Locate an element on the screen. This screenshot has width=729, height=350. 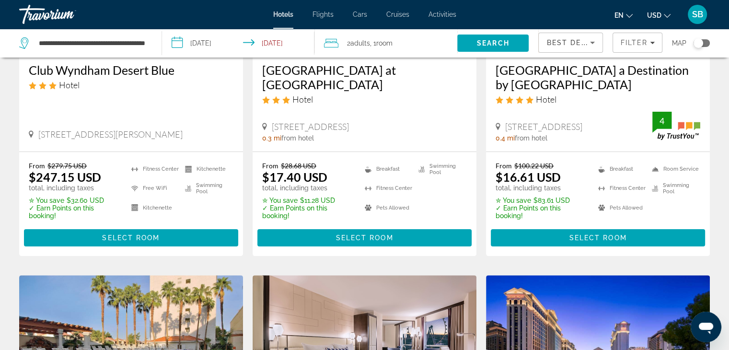
li: Free WiFi is located at coordinates (153, 188).